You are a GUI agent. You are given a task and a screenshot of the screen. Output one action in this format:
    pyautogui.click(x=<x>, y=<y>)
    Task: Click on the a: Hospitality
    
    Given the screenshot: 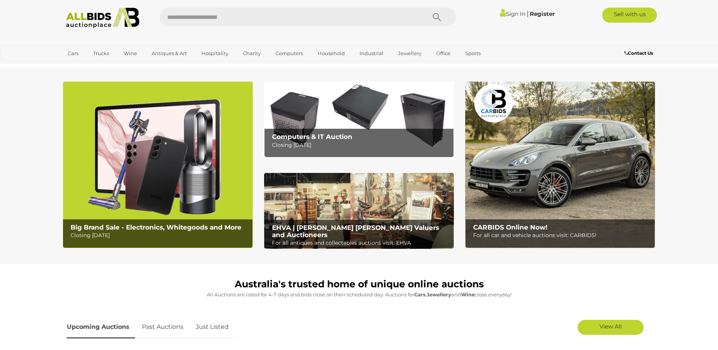 What is the action you would take?
    pyautogui.click(x=215, y=53)
    